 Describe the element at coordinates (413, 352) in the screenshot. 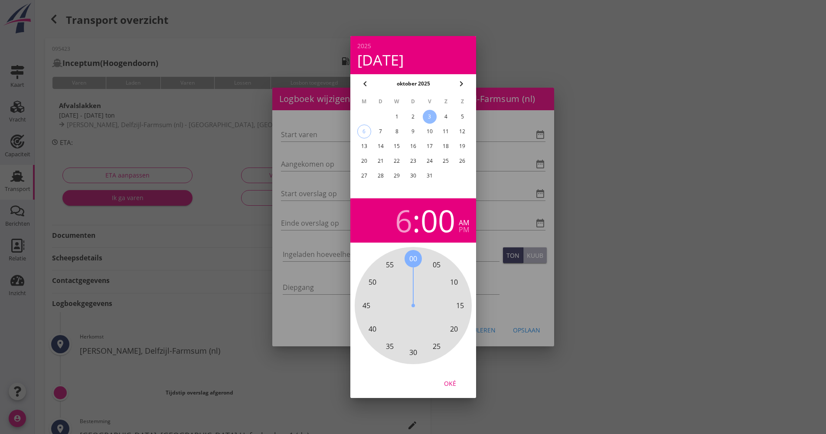

I see `span: 30` at that location.